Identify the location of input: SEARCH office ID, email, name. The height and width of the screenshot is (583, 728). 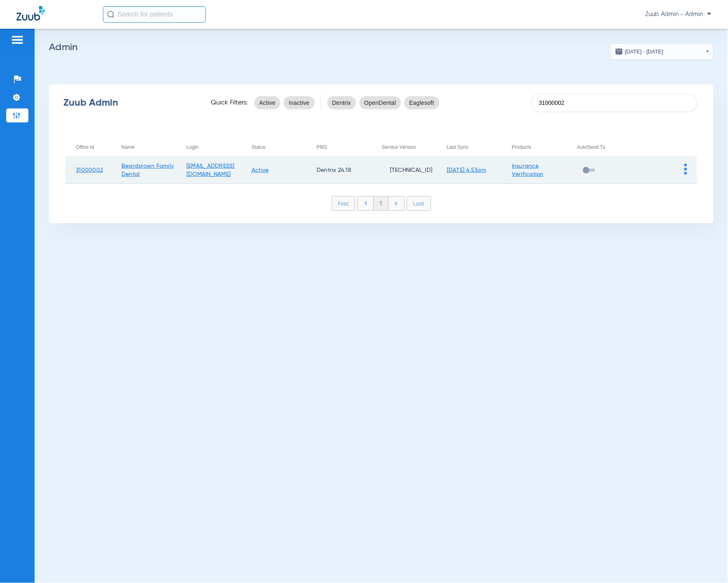
(614, 102).